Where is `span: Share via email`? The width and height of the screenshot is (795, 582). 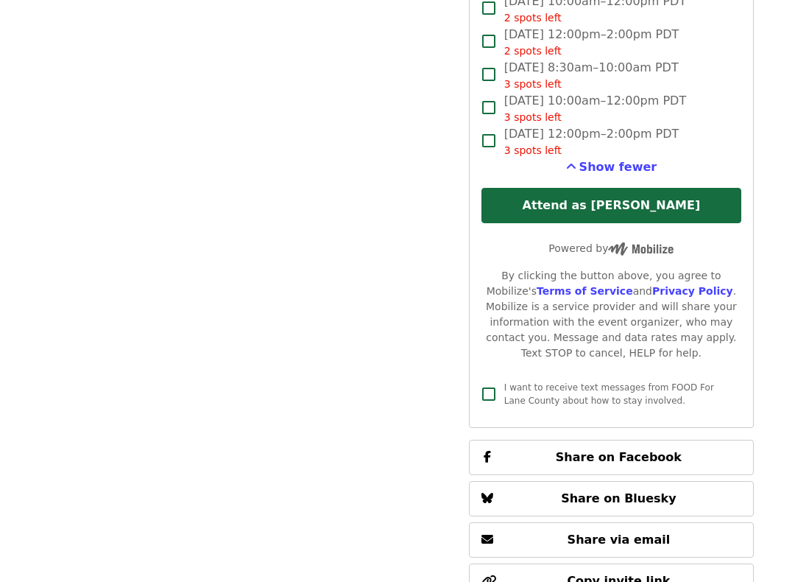
span: Share via email is located at coordinates (619, 539).